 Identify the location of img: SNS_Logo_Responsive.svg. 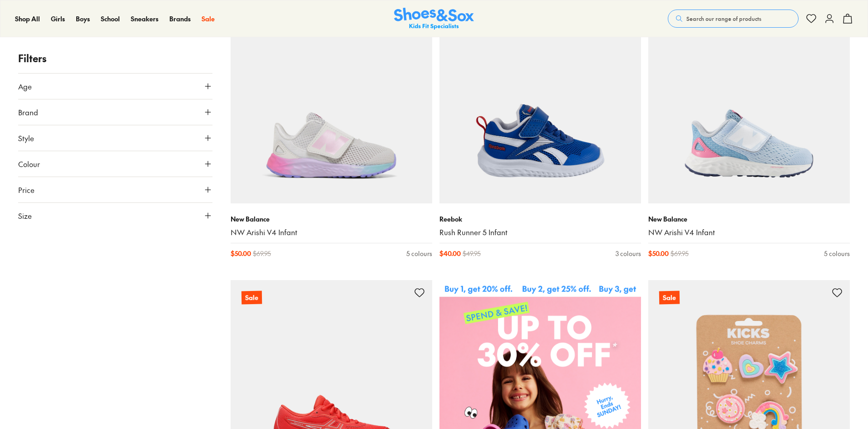
(434, 18).